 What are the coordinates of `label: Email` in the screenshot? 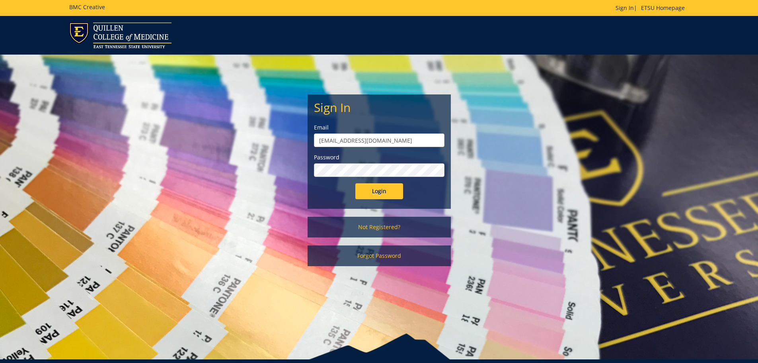 It's located at (379, 127).